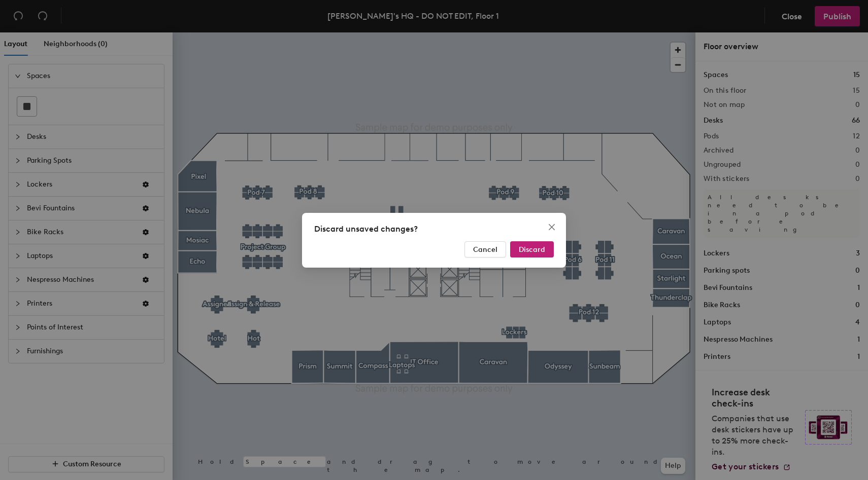  I want to click on div: Discard unsaved changes?, so click(434, 229).